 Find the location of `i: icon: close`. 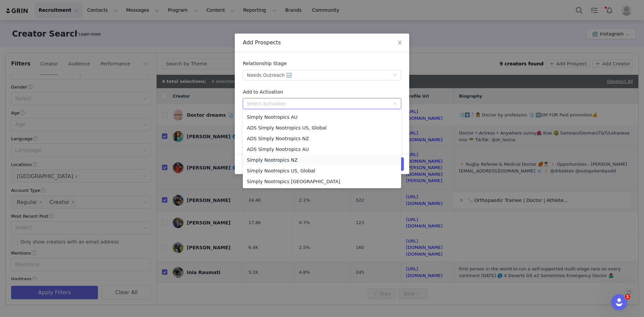

i: icon: close is located at coordinates (400, 43).